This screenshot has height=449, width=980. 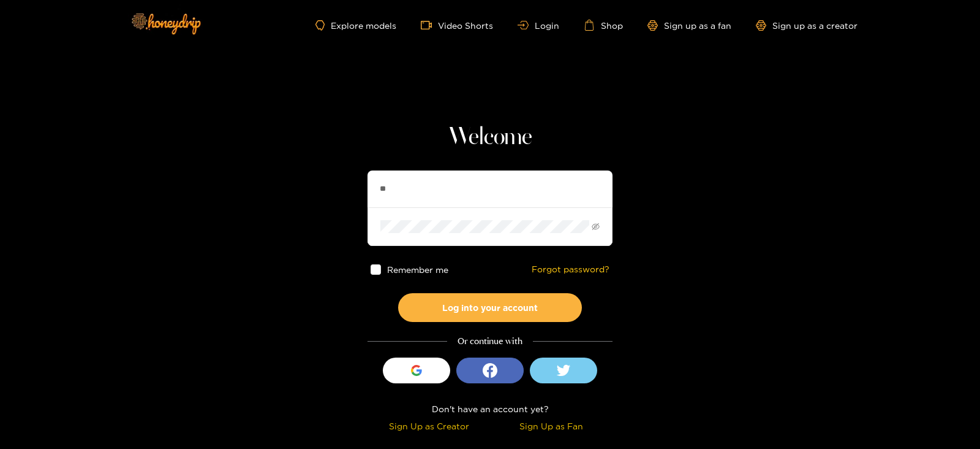 What do you see at coordinates (418, 269) in the screenshot?
I see `span: Remember me` at bounding box center [418, 269].